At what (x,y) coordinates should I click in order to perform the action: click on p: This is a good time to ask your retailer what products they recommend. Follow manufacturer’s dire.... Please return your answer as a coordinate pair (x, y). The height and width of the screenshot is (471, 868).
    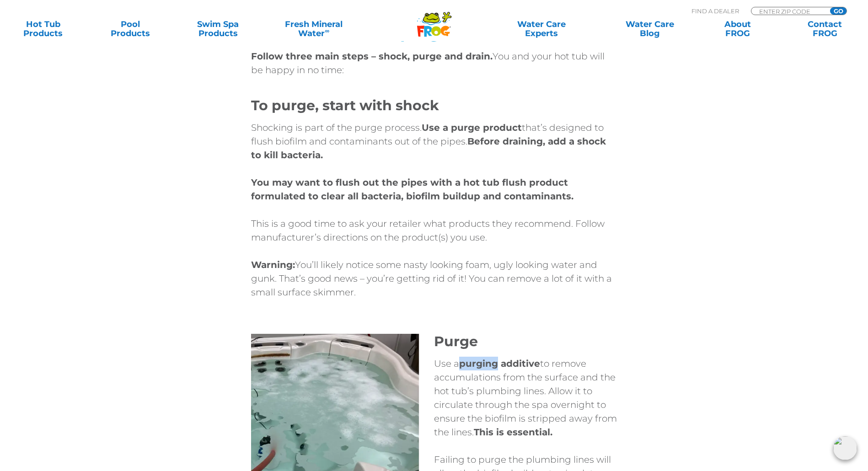
    Looking at the image, I should click on (434, 231).